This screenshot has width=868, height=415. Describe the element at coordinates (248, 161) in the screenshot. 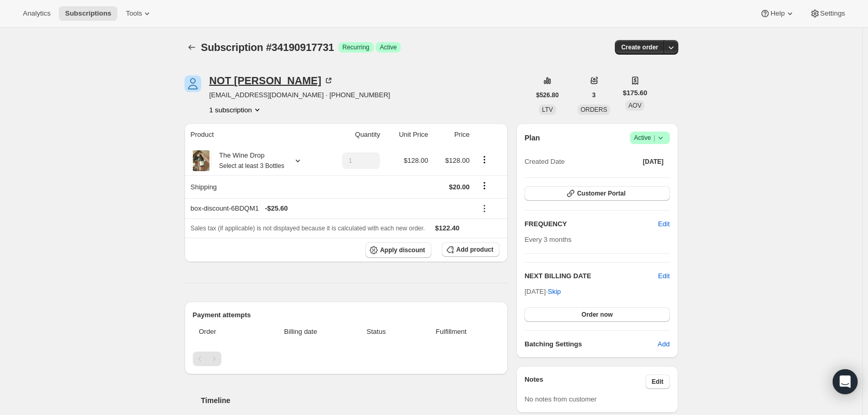

I see `div: The Wine Drop` at that location.